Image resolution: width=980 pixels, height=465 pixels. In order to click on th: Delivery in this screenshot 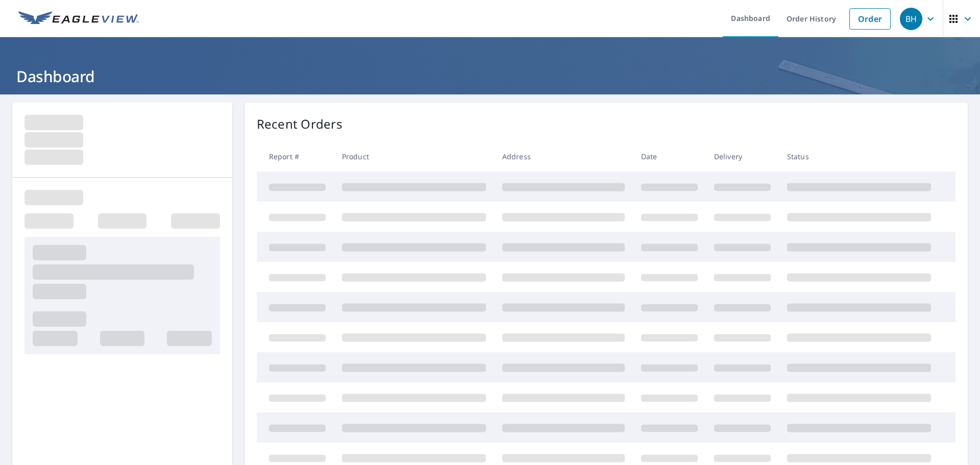, I will do `click(742, 156)`.